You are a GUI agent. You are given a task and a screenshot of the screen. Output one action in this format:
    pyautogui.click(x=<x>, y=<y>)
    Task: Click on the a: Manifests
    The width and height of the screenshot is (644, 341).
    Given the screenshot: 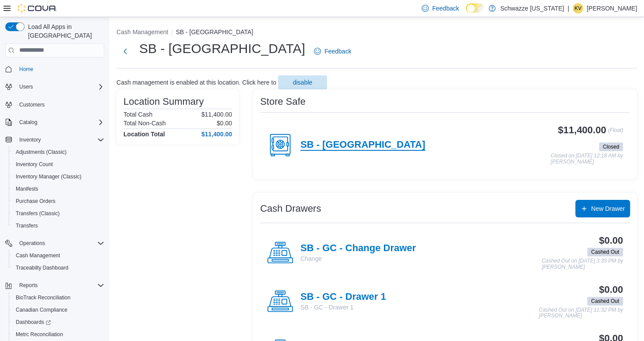 What is the action you would take?
    pyautogui.click(x=26, y=189)
    